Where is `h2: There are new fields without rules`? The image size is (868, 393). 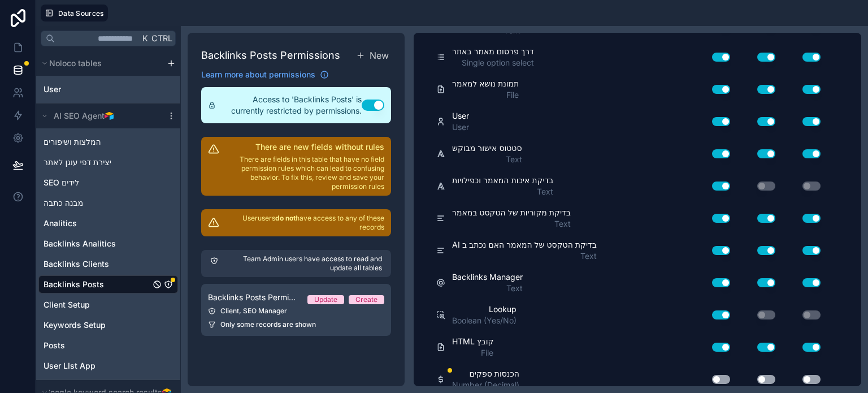 h2: There are new fields without rules is located at coordinates (304, 147).